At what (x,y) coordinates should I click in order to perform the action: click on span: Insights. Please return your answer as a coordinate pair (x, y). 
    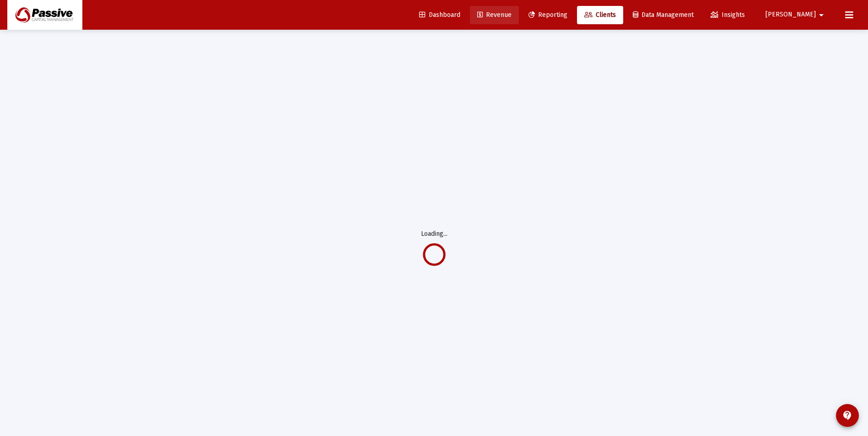
    Looking at the image, I should click on (728, 15).